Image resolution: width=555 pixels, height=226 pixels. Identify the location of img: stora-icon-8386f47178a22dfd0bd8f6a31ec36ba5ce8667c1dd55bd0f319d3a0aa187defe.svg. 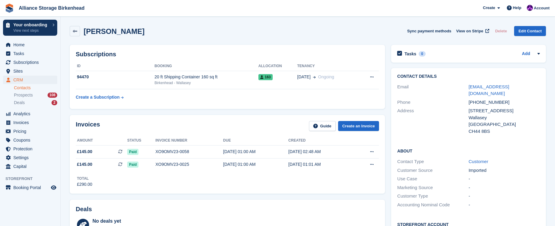
(9, 8).